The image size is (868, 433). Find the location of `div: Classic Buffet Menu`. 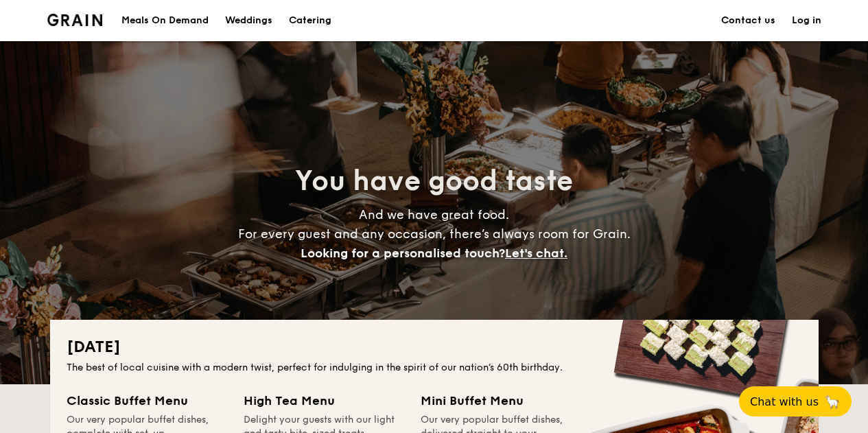

div: Classic Buffet Menu is located at coordinates (147, 401).